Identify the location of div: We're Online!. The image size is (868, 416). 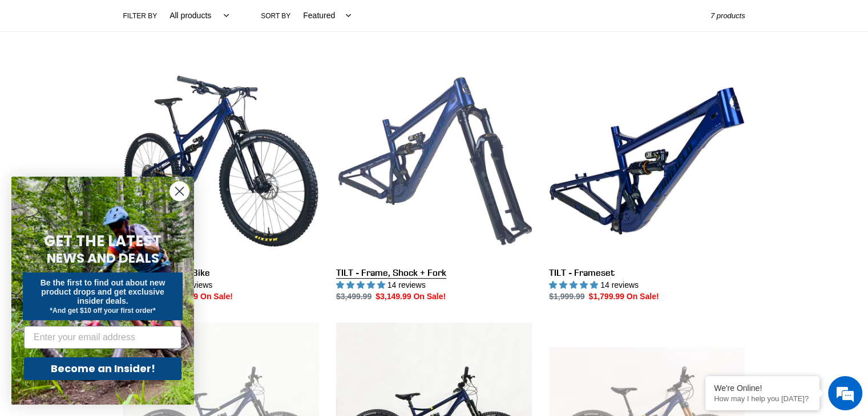
(762, 388).